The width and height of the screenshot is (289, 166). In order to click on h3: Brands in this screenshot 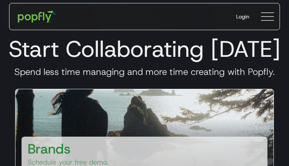, I will do `click(49, 149)`.